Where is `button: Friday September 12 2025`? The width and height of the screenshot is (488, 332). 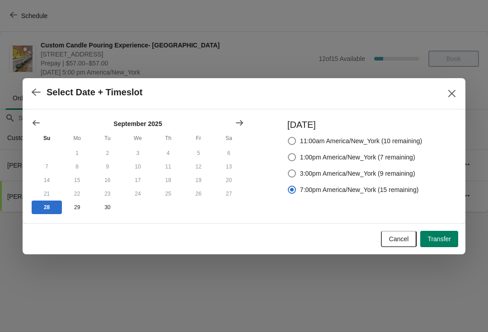
button: Friday September 12 2025 is located at coordinates (198, 167).